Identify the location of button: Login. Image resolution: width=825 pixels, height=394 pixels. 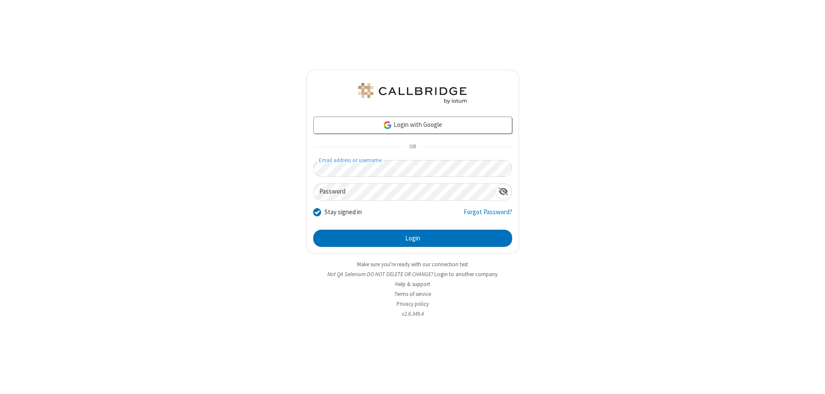
(413, 238).